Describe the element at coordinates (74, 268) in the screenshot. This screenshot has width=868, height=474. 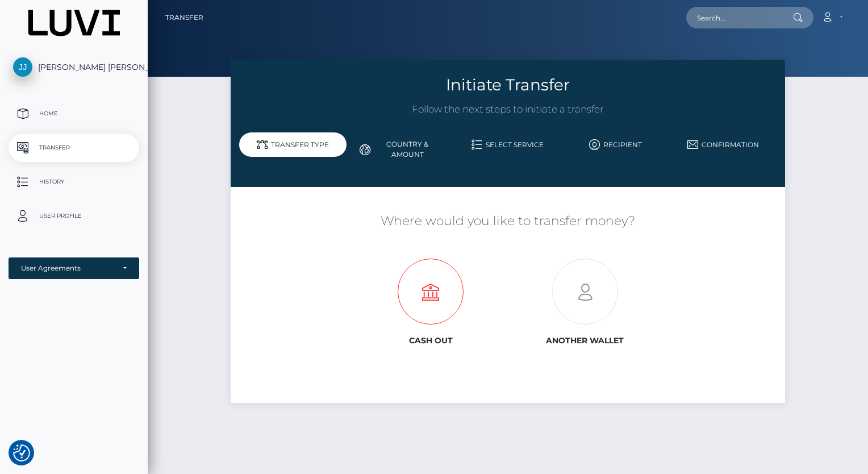
I see `button: User Agreements` at that location.